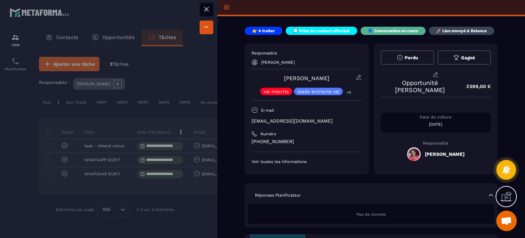  I want to click on p: 💬 Prise de contact effectué, so click(321, 31).